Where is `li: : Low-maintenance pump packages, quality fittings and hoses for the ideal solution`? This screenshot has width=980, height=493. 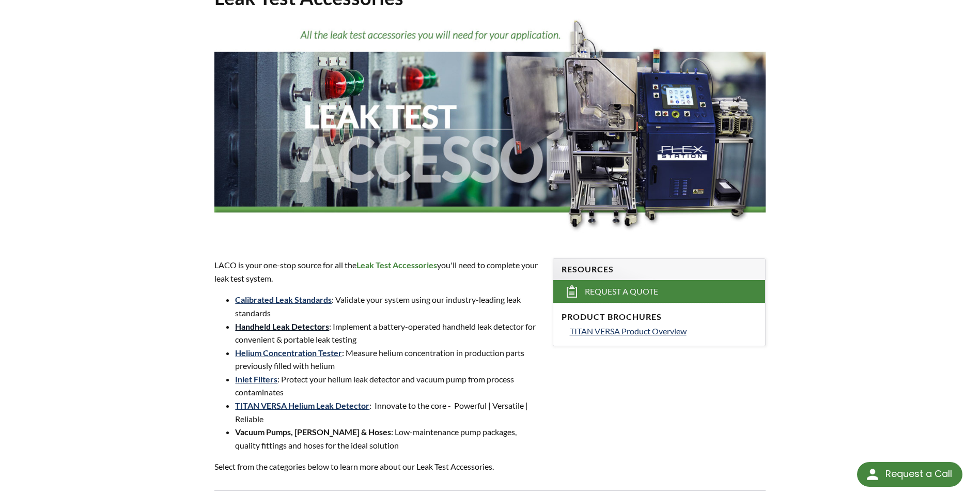
li: : Low-maintenance pump packages, quality fittings and hoses for the ideal solution is located at coordinates (387, 438).